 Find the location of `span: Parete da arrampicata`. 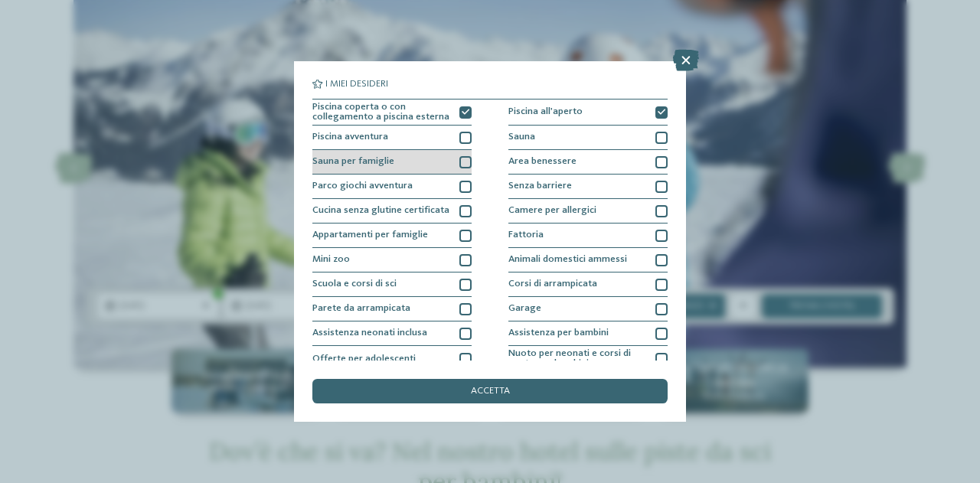

span: Parete da arrampicata is located at coordinates (362, 308).